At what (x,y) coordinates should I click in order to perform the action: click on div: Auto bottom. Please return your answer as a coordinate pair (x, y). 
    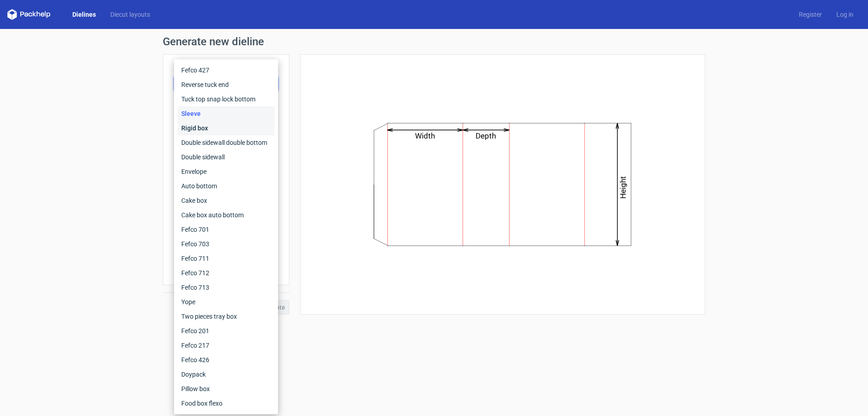
    Looking at the image, I should click on (226, 186).